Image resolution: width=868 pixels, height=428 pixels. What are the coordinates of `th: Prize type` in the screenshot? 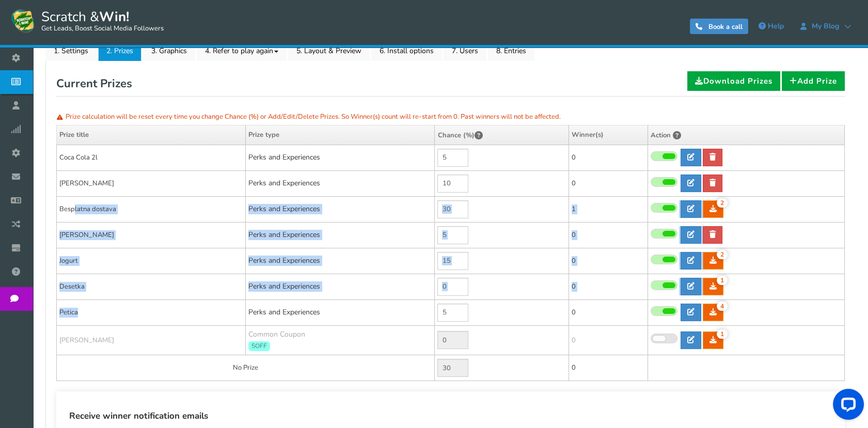 It's located at (340, 135).